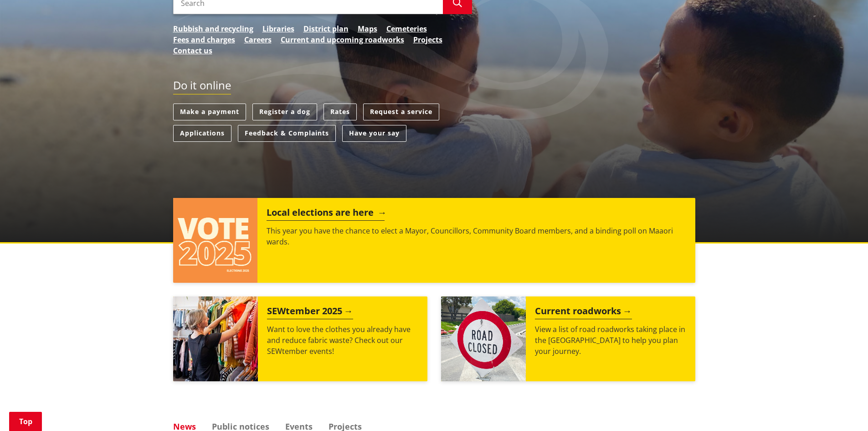  I want to click on img: Vote 2025, so click(215, 240).